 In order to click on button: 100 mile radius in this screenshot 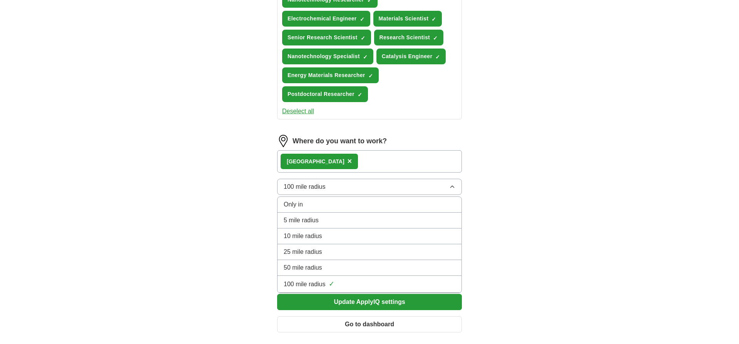, I will do `click(370, 187)`.